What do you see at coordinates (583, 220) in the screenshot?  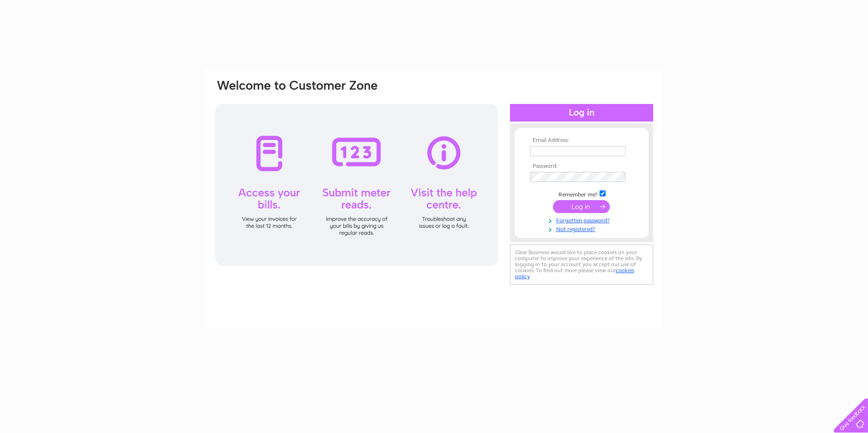 I see `a: Forgotten password?` at bounding box center [583, 220].